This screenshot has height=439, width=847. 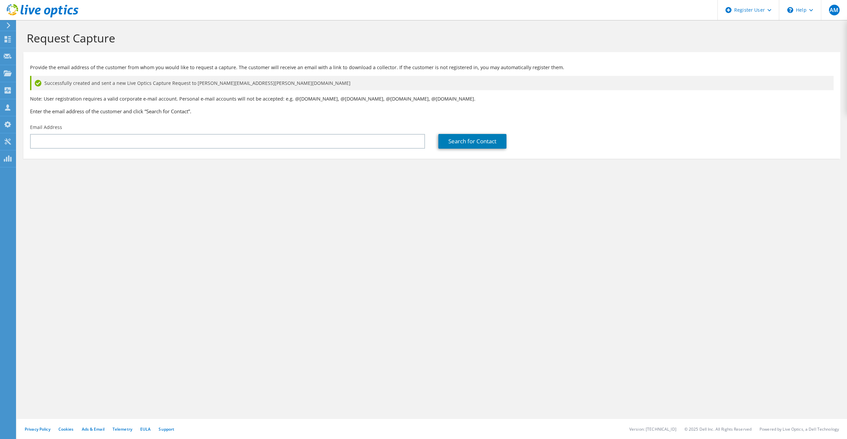 I want to click on h3: Enter the email address of the customer and click “Search for Contact”., so click(x=432, y=111).